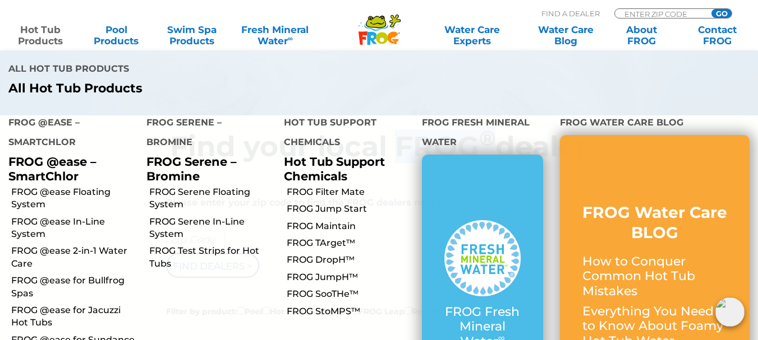 This screenshot has height=340, width=758. What do you see at coordinates (190, 89) in the screenshot?
I see `a: All Hot Tub Products` at bounding box center [190, 89].